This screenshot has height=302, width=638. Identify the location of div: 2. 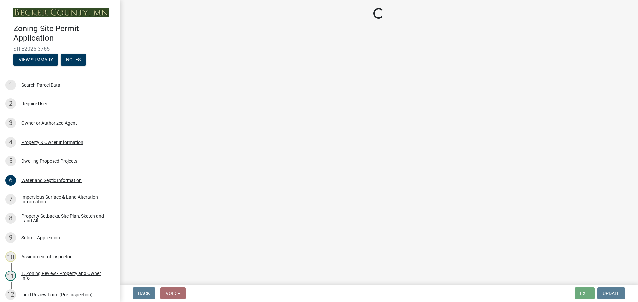
(11, 104).